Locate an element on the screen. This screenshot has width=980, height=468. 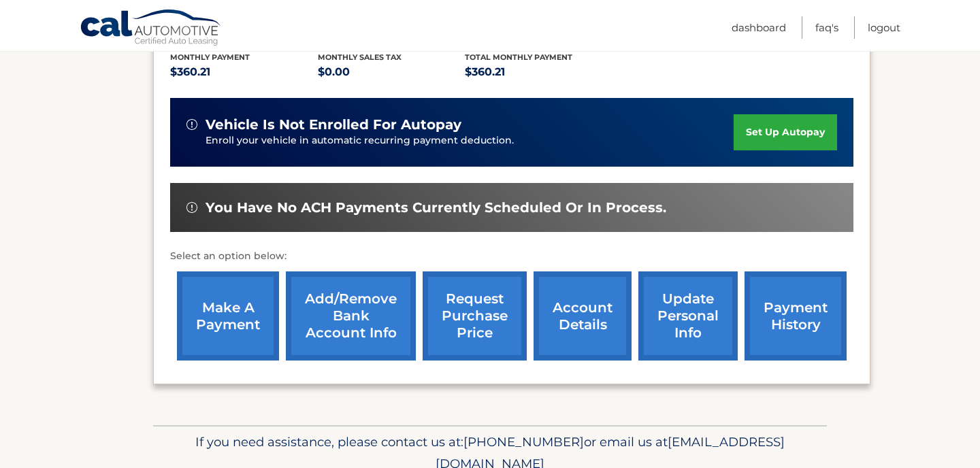
a: Cal Automotive is located at coordinates (151, 28).